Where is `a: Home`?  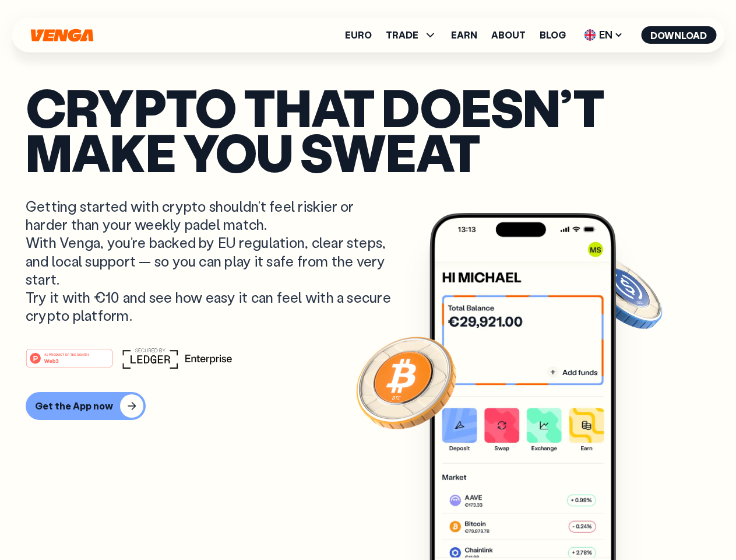
a: Home is located at coordinates (61, 35).